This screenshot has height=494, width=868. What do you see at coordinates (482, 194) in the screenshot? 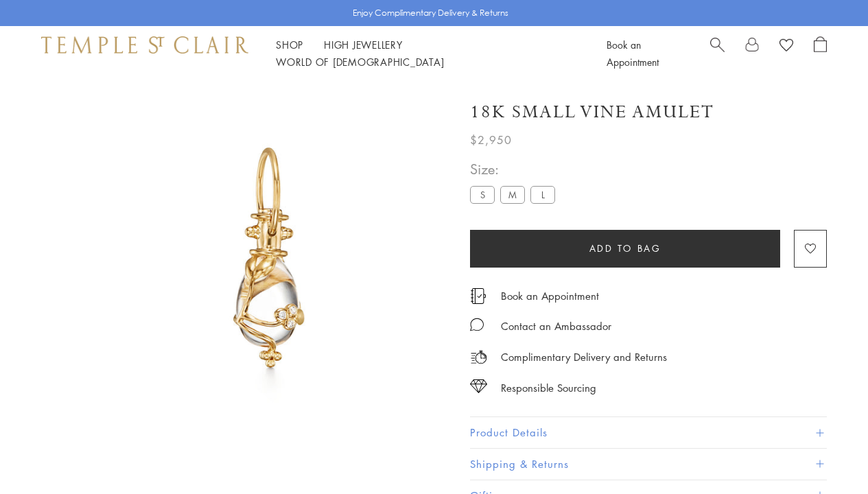
I see `label: S` at bounding box center [482, 194].